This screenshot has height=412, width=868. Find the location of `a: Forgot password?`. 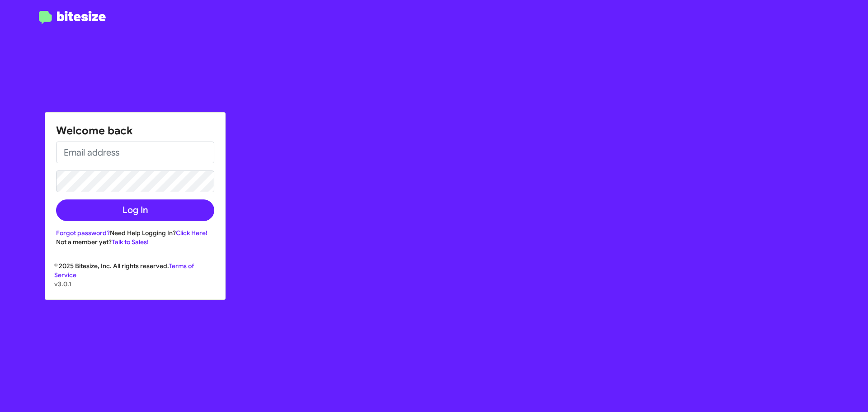

a: Forgot password? is located at coordinates (83, 233).